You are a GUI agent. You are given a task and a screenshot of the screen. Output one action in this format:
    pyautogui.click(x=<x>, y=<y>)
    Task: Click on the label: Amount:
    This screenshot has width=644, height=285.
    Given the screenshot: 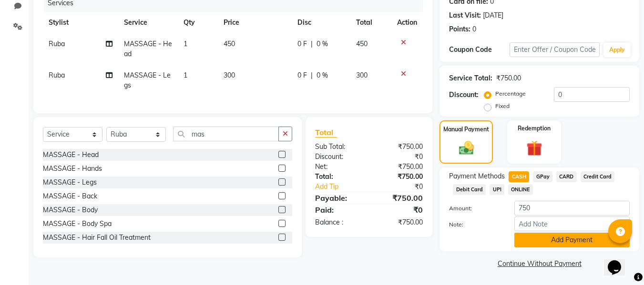 What is the action you would take?
    pyautogui.click(x=474, y=209)
    